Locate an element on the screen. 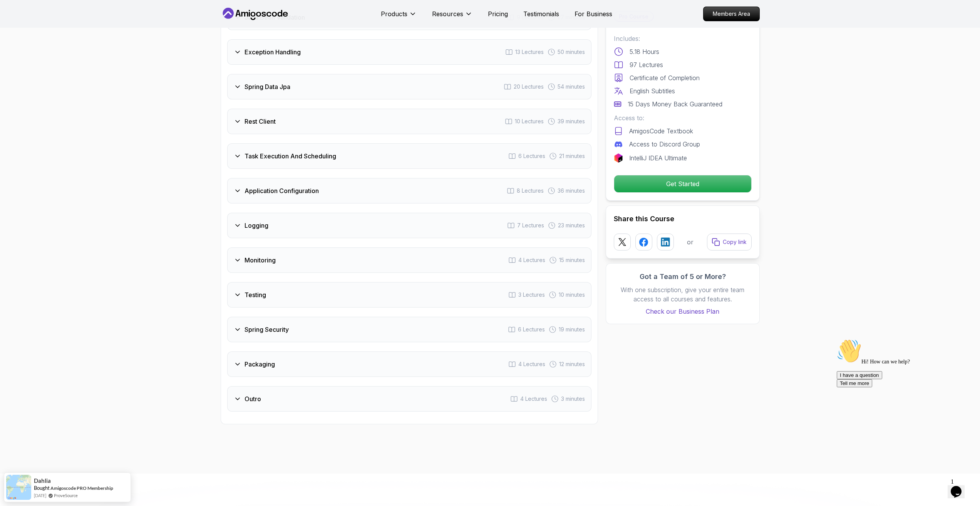 This screenshot has width=980, height=506. span: 7 Lectures is located at coordinates (531, 225).